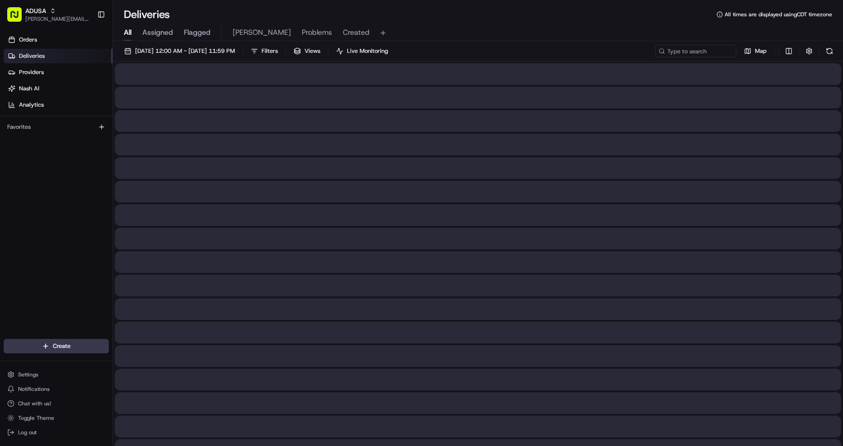  Describe the element at coordinates (197, 33) in the screenshot. I see `span: Flagged` at that location.